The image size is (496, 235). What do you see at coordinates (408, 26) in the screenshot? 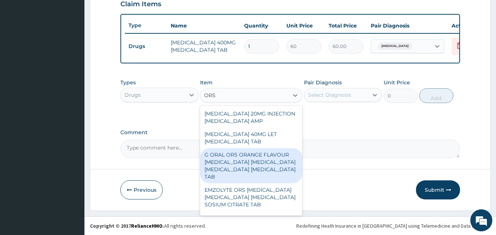
I see `th: Pair Diagnosis` at bounding box center [408, 26].